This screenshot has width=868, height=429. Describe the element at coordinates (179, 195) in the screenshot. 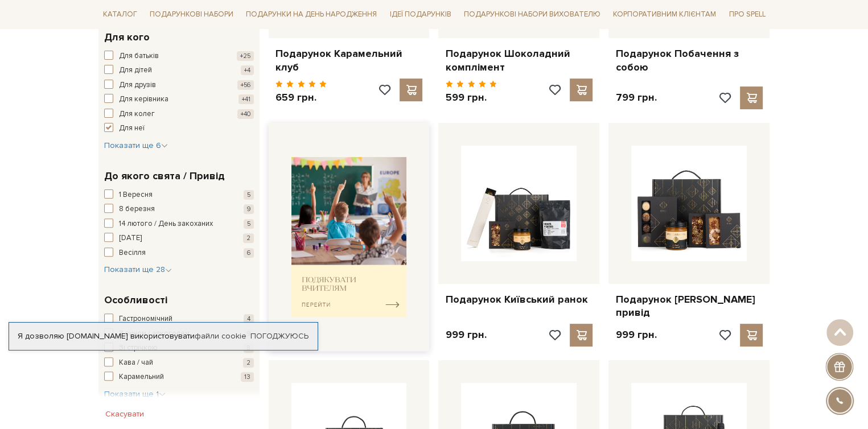

I see `button: 1 Вересня 5` at that location.